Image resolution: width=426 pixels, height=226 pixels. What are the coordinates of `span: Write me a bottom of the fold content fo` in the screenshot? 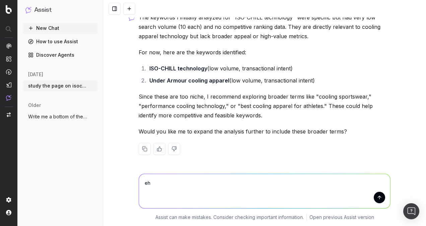 It's located at (58, 117).